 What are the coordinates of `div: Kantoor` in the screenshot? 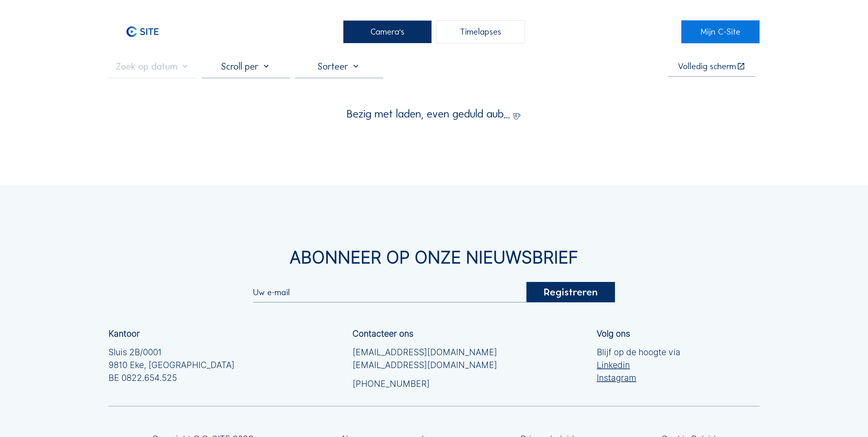 It's located at (124, 334).